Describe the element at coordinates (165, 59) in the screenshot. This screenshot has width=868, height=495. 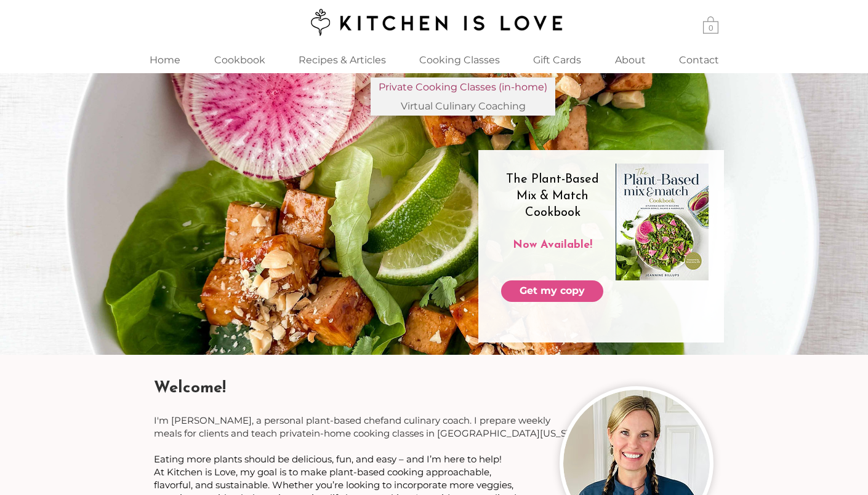
I see `a: Home` at that location.